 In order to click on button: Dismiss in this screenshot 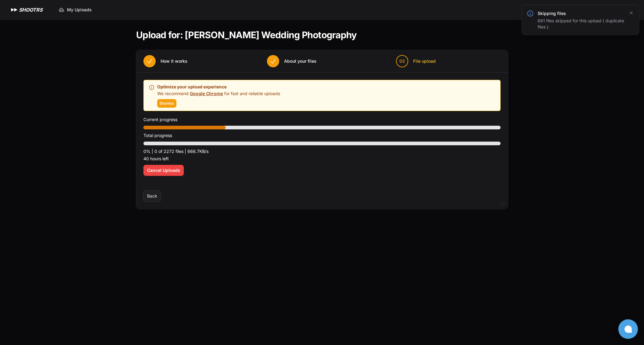, I will do `click(167, 104)`.